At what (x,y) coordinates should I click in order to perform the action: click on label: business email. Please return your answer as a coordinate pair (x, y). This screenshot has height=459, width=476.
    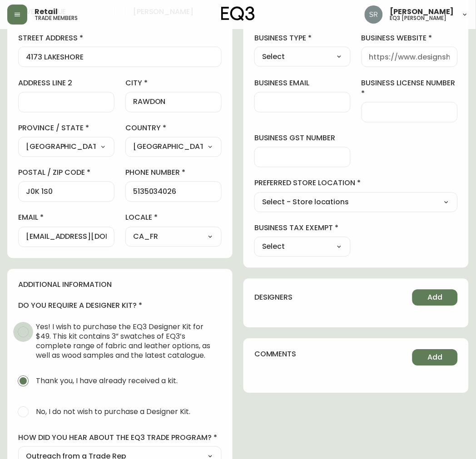
    Looking at the image, I should click on (302, 83).